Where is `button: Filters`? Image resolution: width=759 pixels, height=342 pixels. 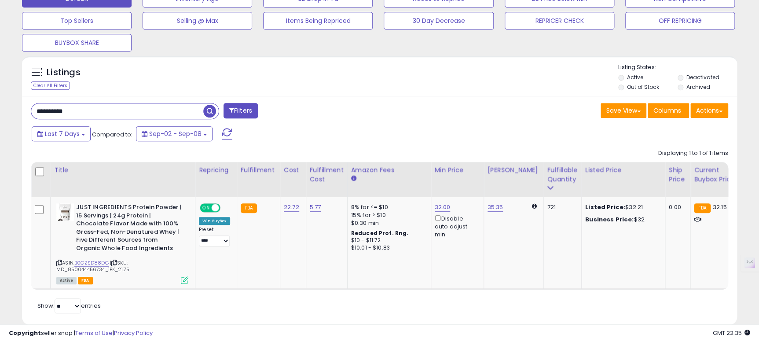
button: Filters is located at coordinates (241, 110).